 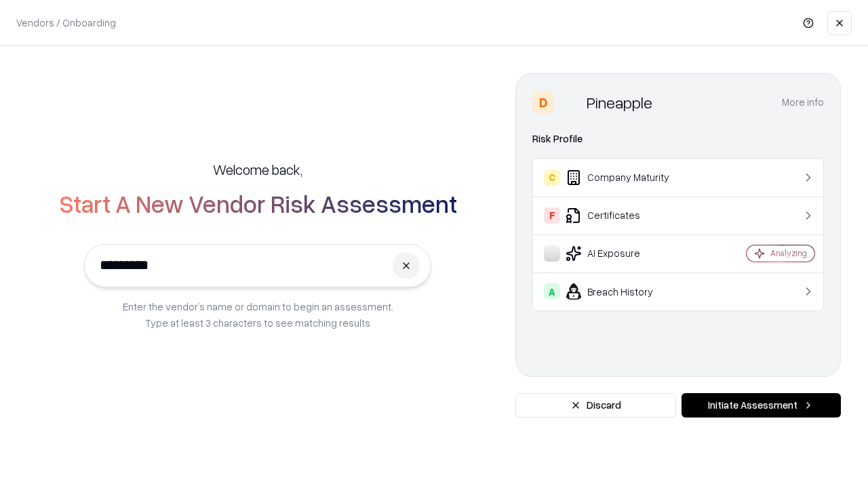 I want to click on div: C, so click(x=552, y=177).